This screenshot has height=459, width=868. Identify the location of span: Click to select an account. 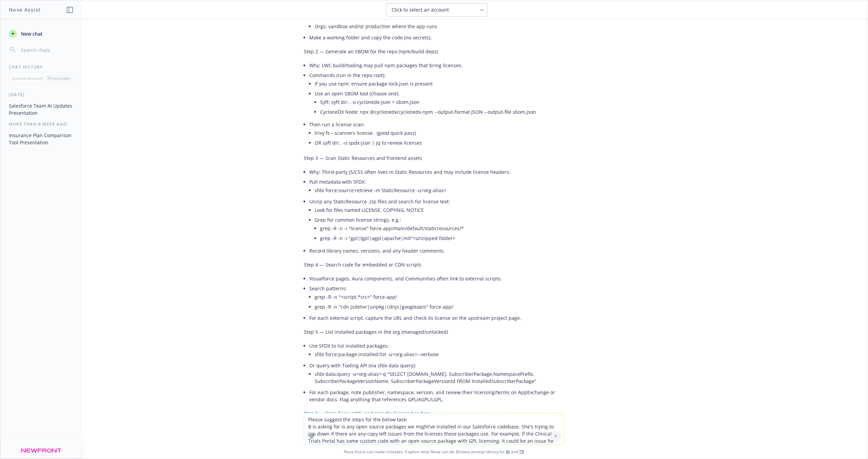
(420, 10).